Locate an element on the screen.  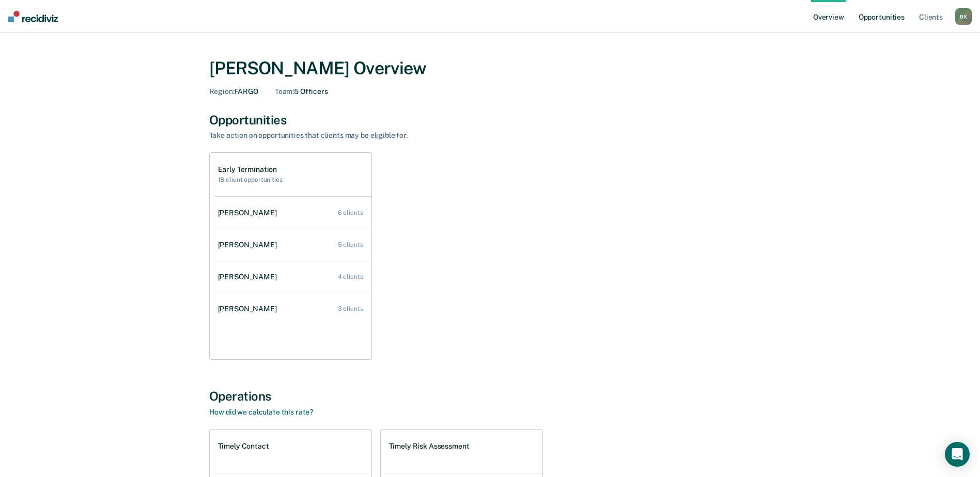
div: Opportunities is located at coordinates (490, 119).